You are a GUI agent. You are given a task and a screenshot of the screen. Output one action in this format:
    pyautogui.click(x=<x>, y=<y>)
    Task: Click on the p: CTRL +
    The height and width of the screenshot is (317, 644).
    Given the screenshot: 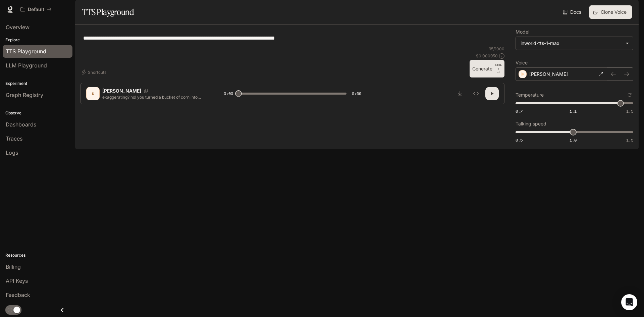 What is the action you would take?
    pyautogui.click(x=499, y=67)
    